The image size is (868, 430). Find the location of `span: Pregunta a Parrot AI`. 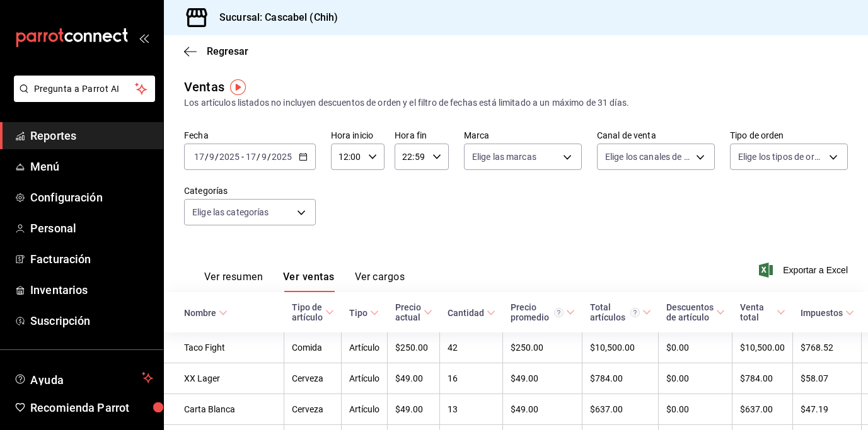

span: Pregunta a Parrot AI is located at coordinates (85, 89).